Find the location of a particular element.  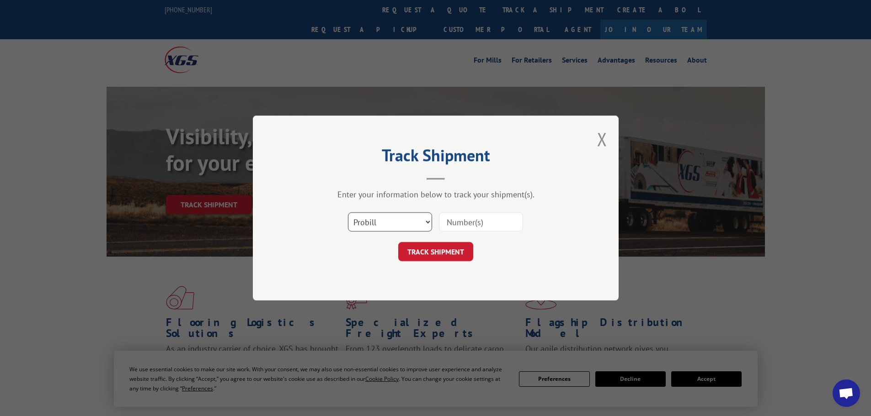

div: Open chat is located at coordinates (846, 393).